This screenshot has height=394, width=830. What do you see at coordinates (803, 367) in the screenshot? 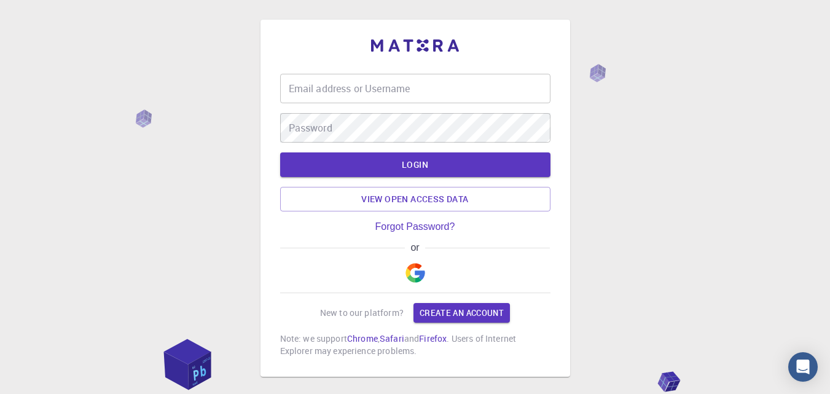
I see `div: Open Intercom Messenger` at bounding box center [803, 367].